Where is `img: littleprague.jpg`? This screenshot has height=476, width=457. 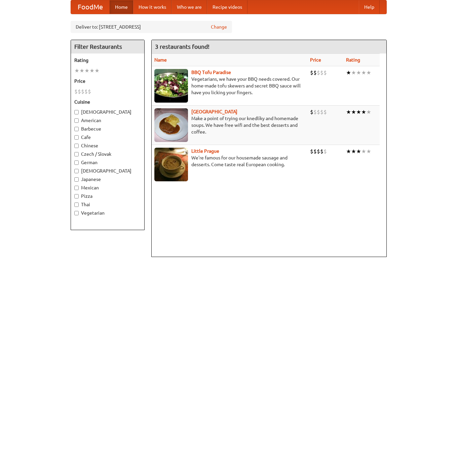
img: littleprague.jpg is located at coordinates (171, 165).